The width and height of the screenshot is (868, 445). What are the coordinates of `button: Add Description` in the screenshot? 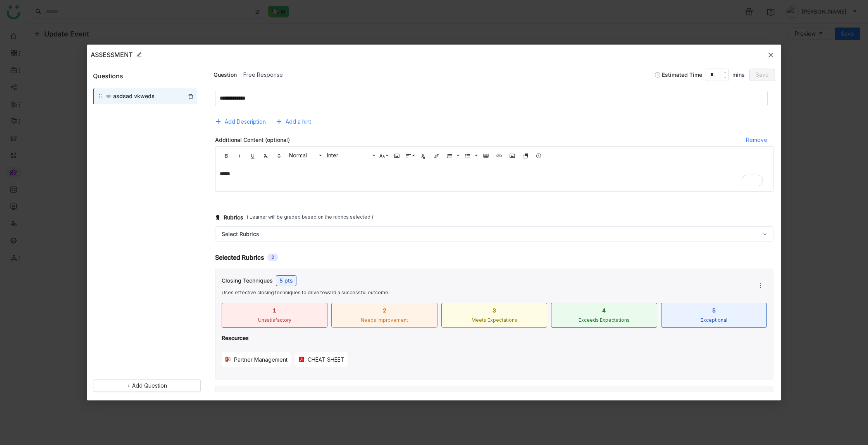 It's located at (243, 122).